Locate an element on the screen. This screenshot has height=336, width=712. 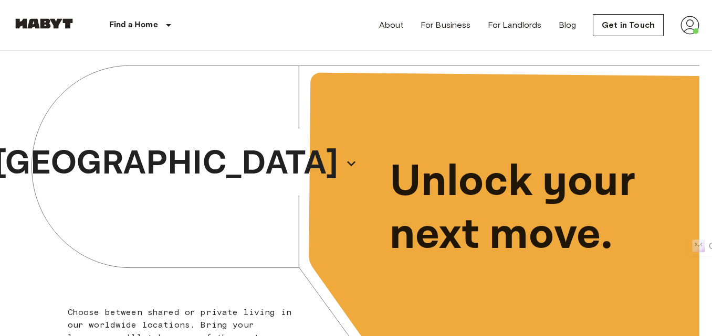
img: Habyt is located at coordinates (44, 24).